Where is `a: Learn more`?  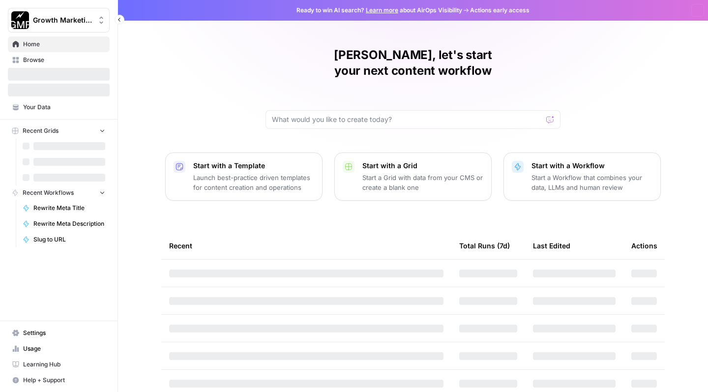
a: Learn more is located at coordinates (382, 10).